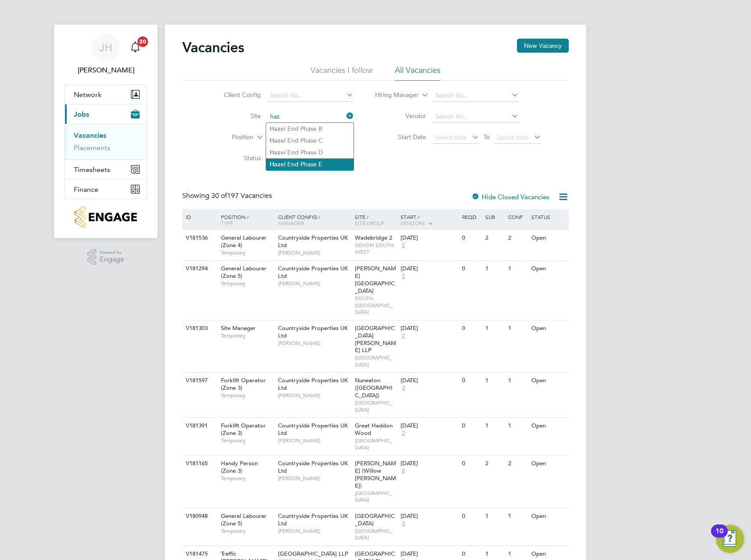  What do you see at coordinates (235, 115) in the screenshot?
I see `label: Site` at bounding box center [235, 115].